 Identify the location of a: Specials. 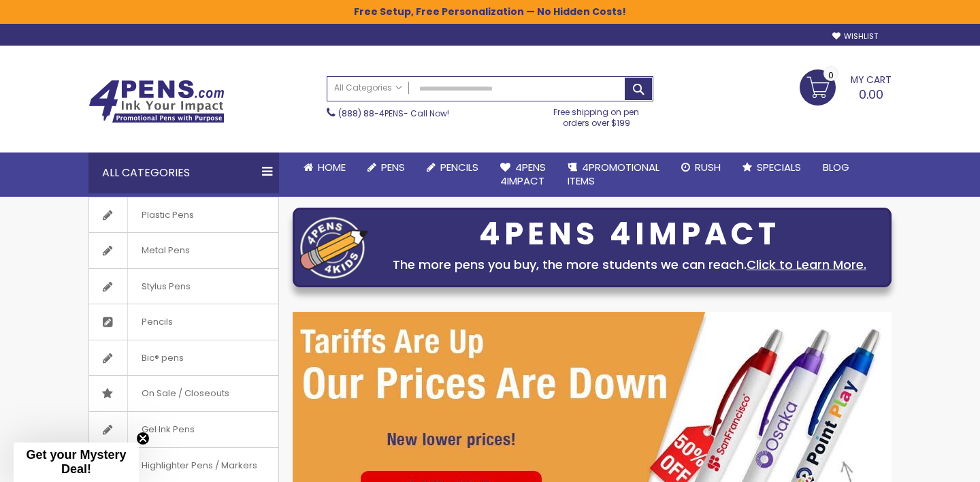
(772, 168).